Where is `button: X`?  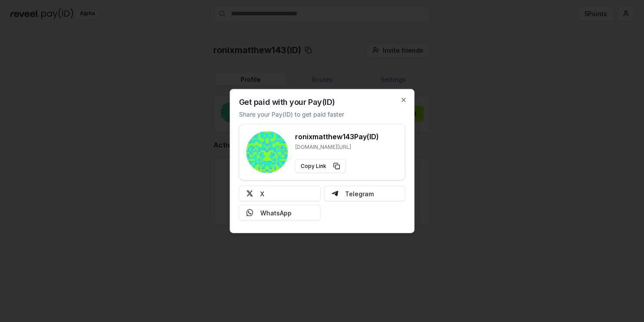 button: X is located at coordinates (280, 193).